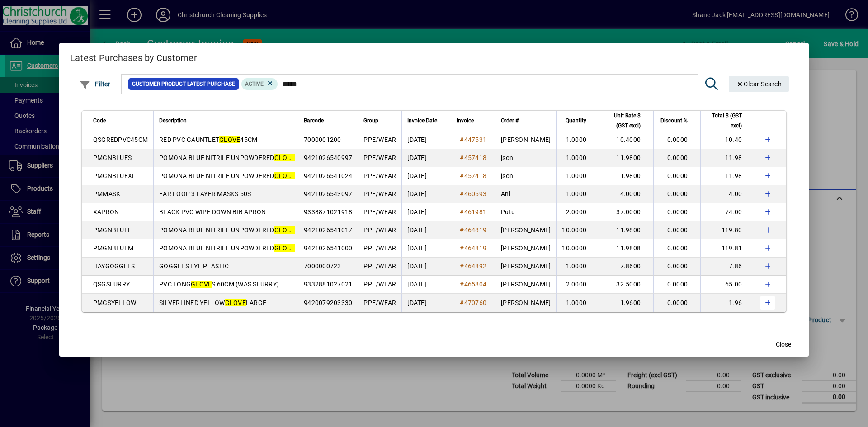 The height and width of the screenshot is (427, 868). Describe the element at coordinates (322, 266) in the screenshot. I see `span: 7000000723` at that location.